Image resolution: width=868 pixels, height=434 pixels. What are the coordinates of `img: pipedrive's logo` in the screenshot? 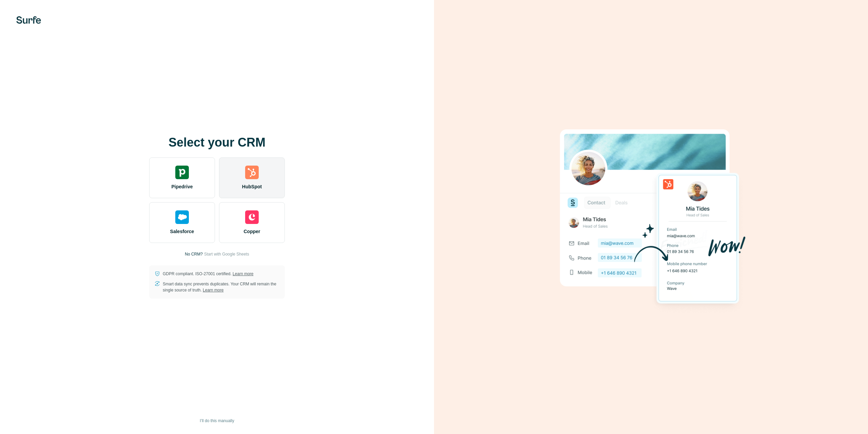 It's located at (182, 173).